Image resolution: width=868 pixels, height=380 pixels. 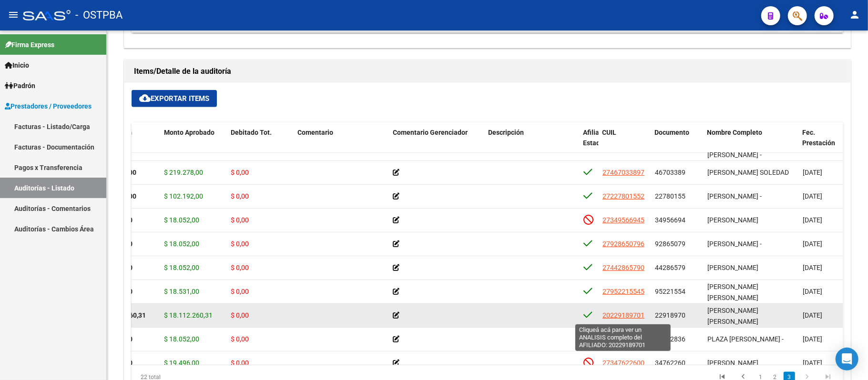 I want to click on span: $ 102.192,00, so click(x=184, y=196).